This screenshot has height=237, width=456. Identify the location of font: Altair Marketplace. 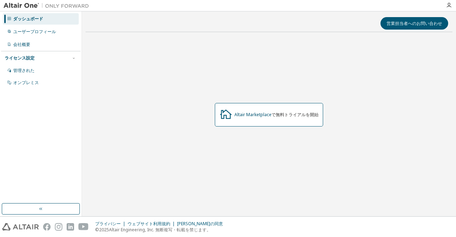
(253, 114).